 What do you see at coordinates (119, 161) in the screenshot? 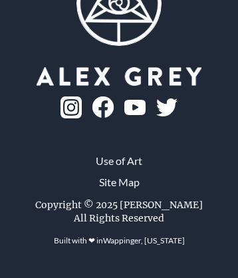
I see `a: Use of Art` at bounding box center [119, 161].